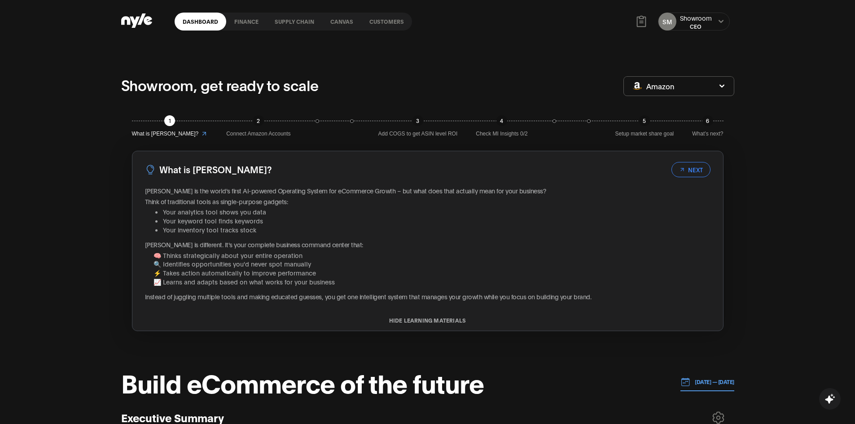  What do you see at coordinates (428, 297) in the screenshot?
I see `p: Instead of juggling multiple tools and making educated guesses, you get one intelligent system th...` at bounding box center [428, 297].